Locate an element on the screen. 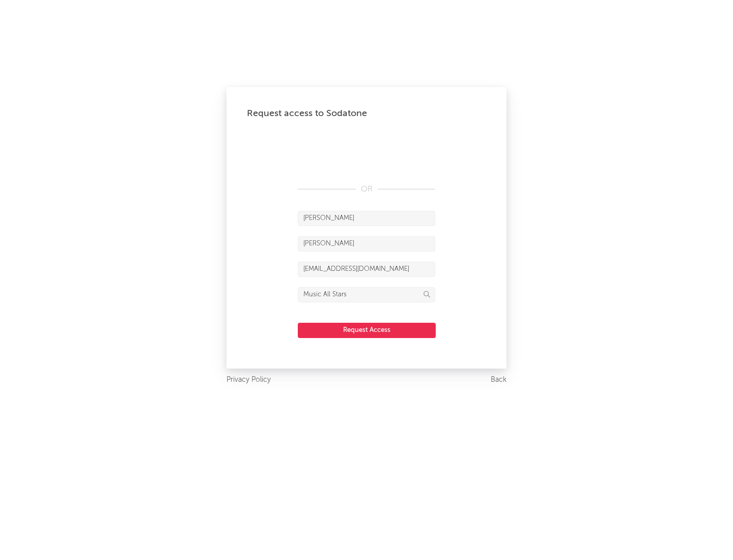 The width and height of the screenshot is (733, 560). a: Privacy Policy is located at coordinates (249, 380).